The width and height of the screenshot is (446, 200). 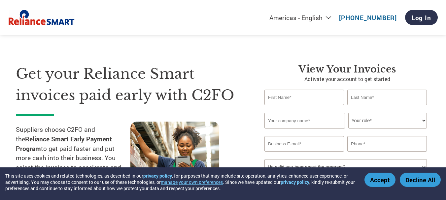 What do you see at coordinates (175, 154) in the screenshot?
I see `img: supply chain worker` at bounding box center [175, 154].